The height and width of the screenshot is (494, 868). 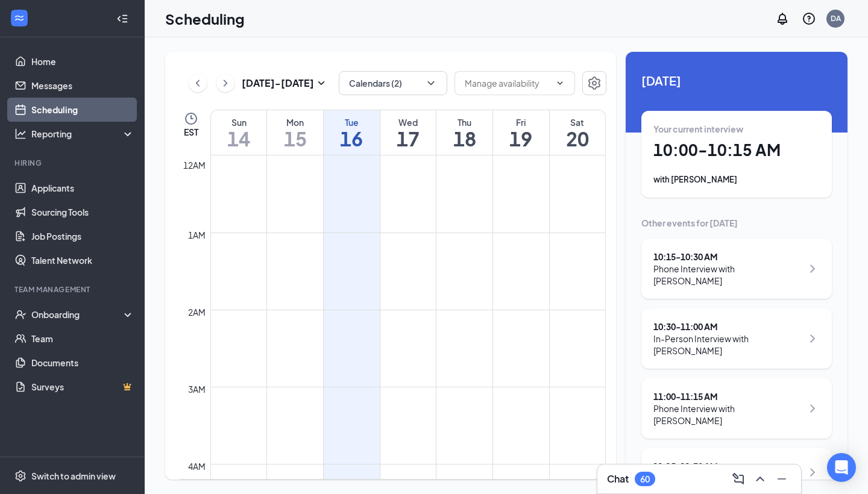 I want to click on div: Switch to admin view, so click(x=74, y=476).